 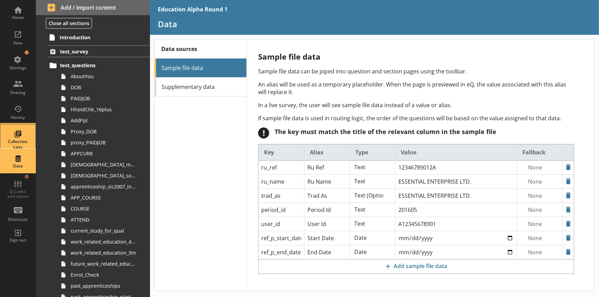 What do you see at coordinates (69, 23) in the screenshot?
I see `button: Close all sections` at bounding box center [69, 23].